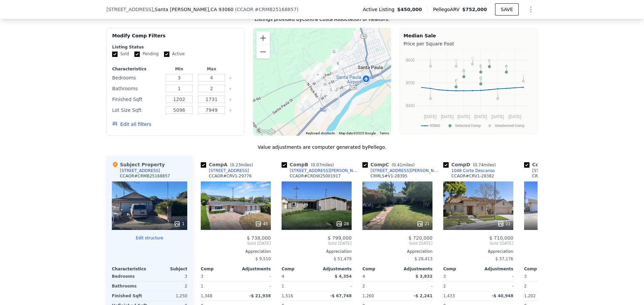 The height and width of the screenshot is (305, 644). I want to click on text: $500, so click(410, 83).